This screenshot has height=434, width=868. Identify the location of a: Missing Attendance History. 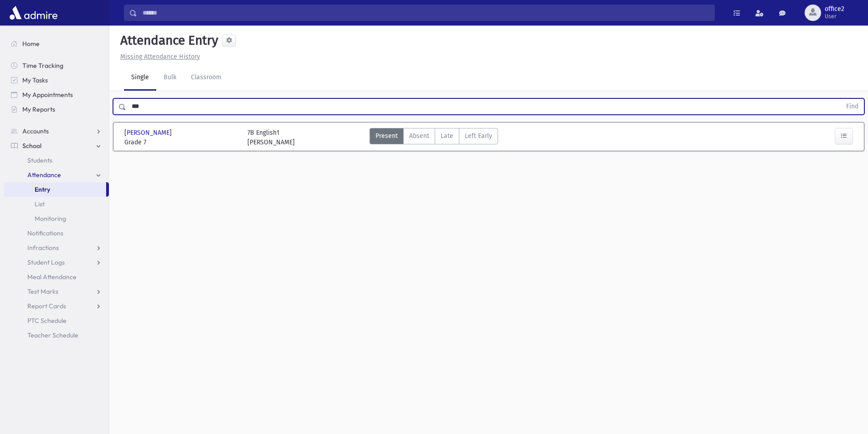
(158, 56).